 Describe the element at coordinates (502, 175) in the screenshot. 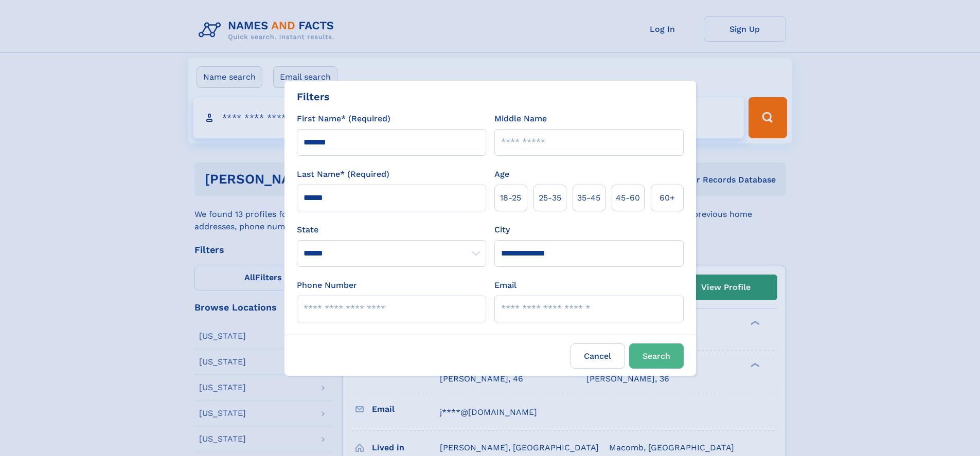

I see `label: Age` at that location.